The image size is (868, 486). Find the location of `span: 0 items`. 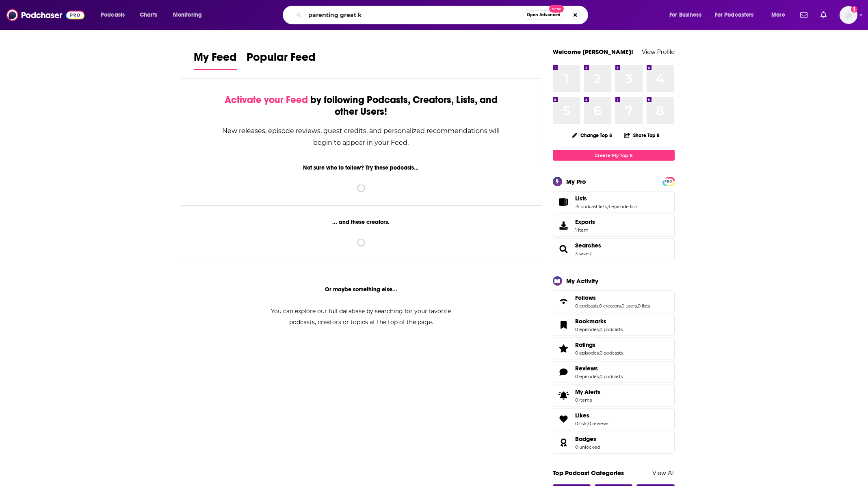

span: 0 items is located at coordinates (588, 401).